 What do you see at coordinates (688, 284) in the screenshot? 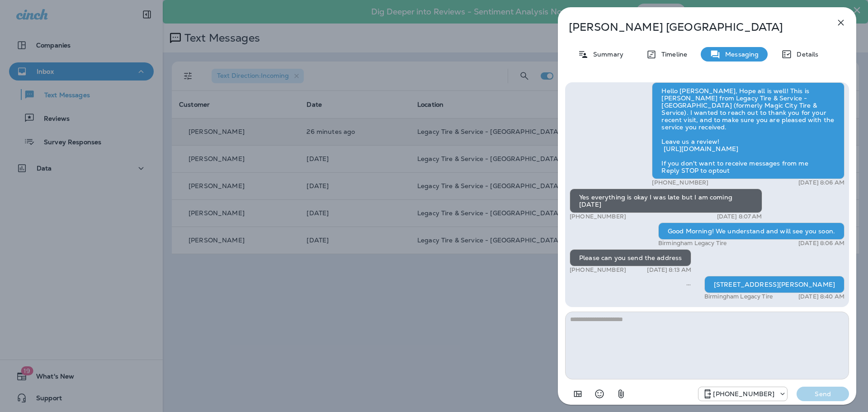
I see `span: Sent` at bounding box center [688, 284].